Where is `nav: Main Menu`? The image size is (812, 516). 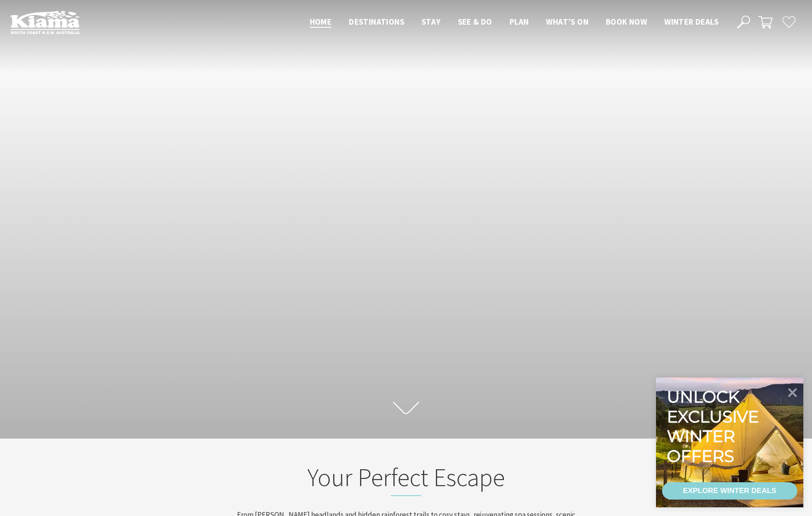 nav: Main Menu is located at coordinates (514, 22).